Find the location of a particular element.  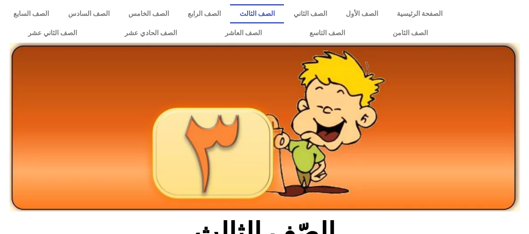

a: الصف السابع is located at coordinates (31, 14).